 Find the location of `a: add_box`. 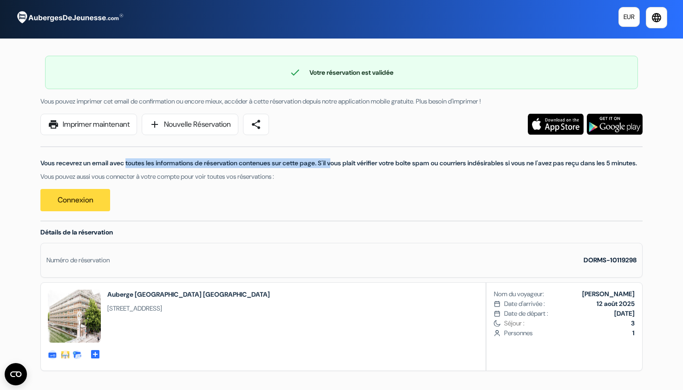

a: add_box is located at coordinates (95, 353).